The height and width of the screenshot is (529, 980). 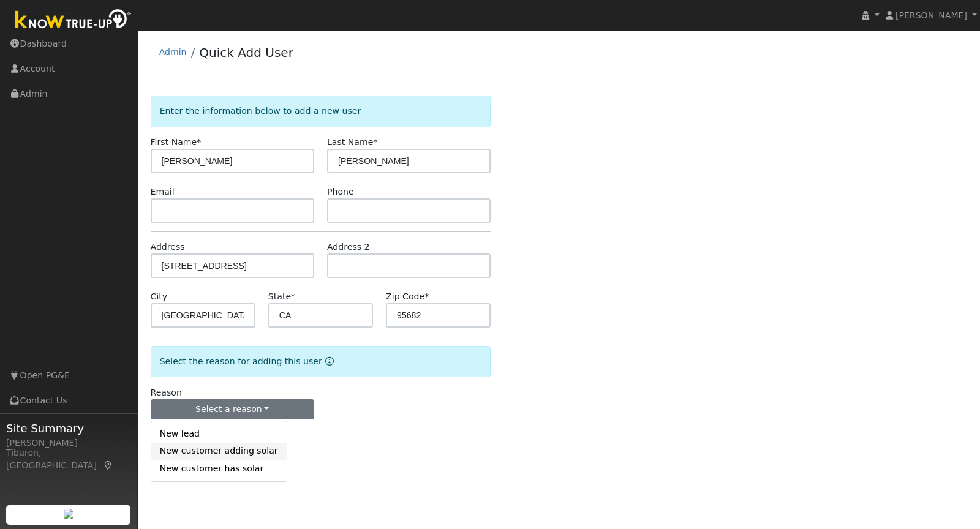 I want to click on div: Enter the information below to add a new user, so click(x=321, y=111).